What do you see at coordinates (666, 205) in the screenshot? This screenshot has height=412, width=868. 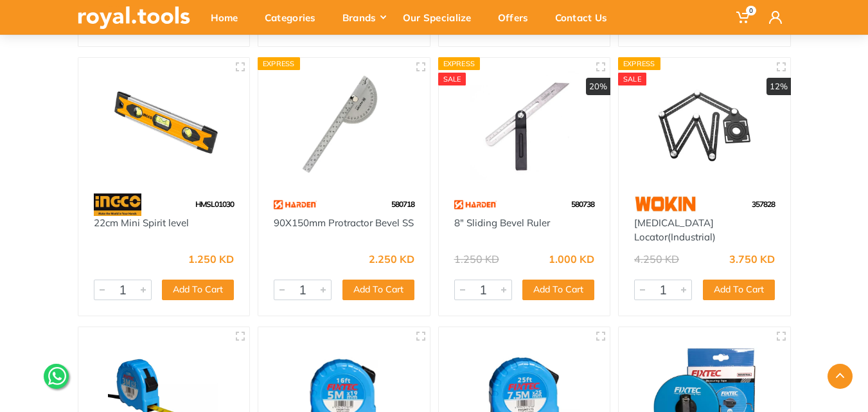 I see `img: 118.webp` at bounding box center [666, 205].